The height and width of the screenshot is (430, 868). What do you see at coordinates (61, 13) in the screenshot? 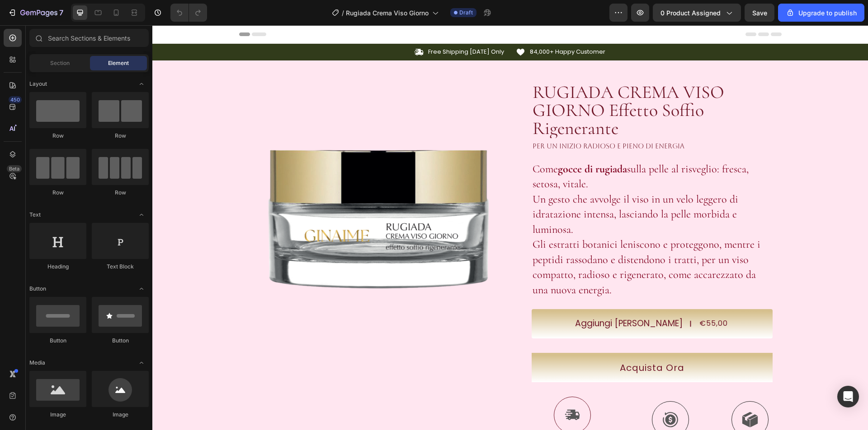
I see `p: 7` at bounding box center [61, 13].